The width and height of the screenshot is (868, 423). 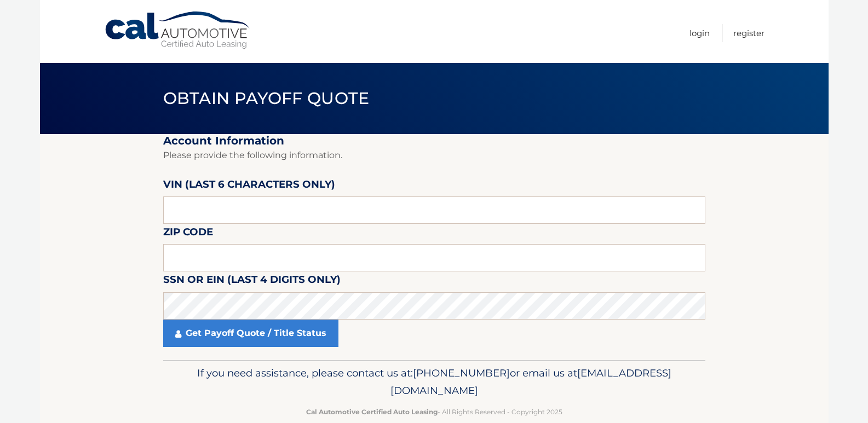 I want to click on a: Login, so click(x=699, y=33).